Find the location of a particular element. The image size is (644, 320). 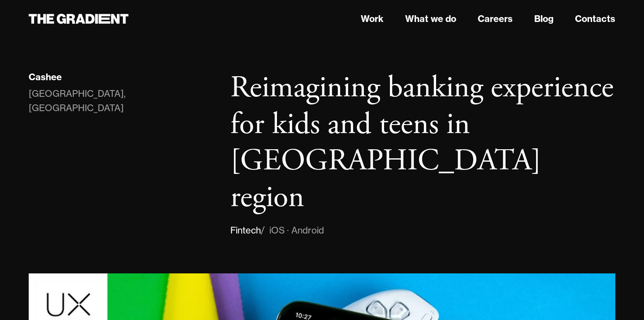

a: Careers is located at coordinates (496, 19).